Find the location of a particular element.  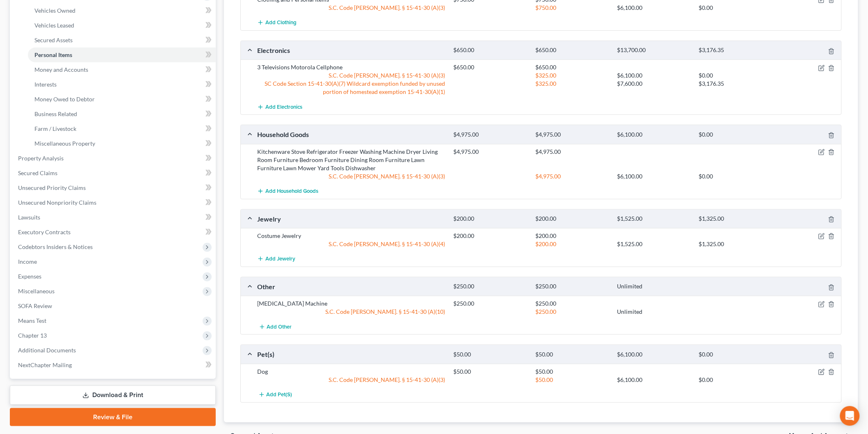

a: SOFA Review is located at coordinates (114, 306).